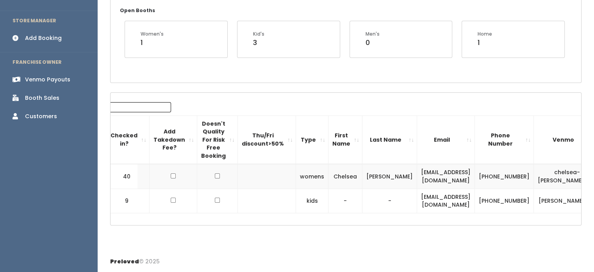 The image size is (594, 272). Describe the element at coordinates (259, 34) in the screenshot. I see `div: Kid's` at that location.